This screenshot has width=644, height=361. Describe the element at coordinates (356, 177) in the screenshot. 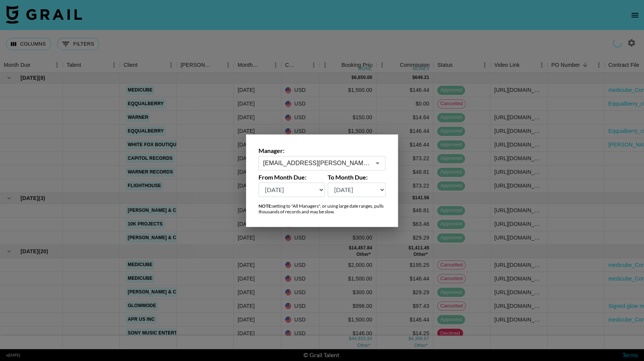

I see `label: To Month Due:` at that location.